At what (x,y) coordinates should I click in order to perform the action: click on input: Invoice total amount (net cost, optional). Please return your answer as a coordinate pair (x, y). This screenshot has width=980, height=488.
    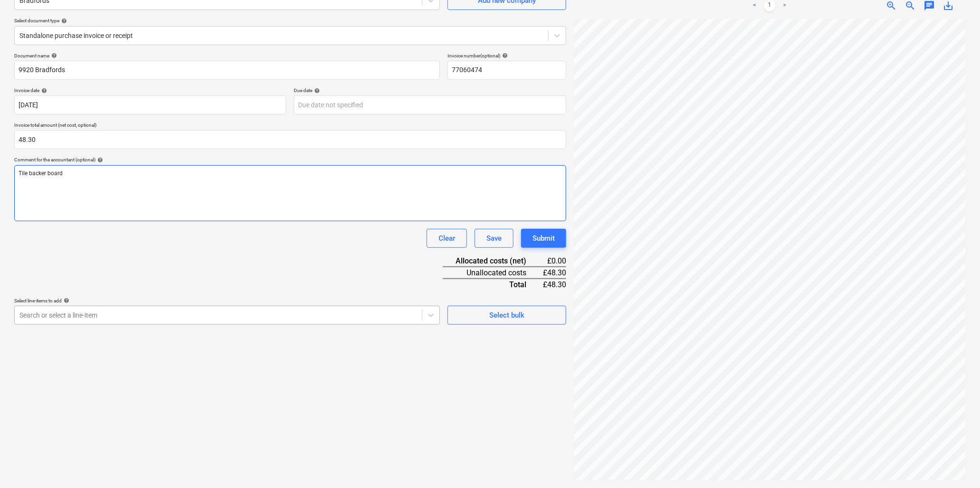
    Looking at the image, I should click on (290, 139).